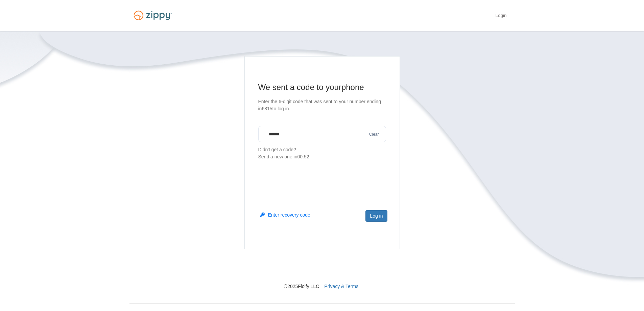 The image size is (644, 311). Describe the element at coordinates (322, 269) in the screenshot. I see `nav: © 2025 Floify LLC` at that location.